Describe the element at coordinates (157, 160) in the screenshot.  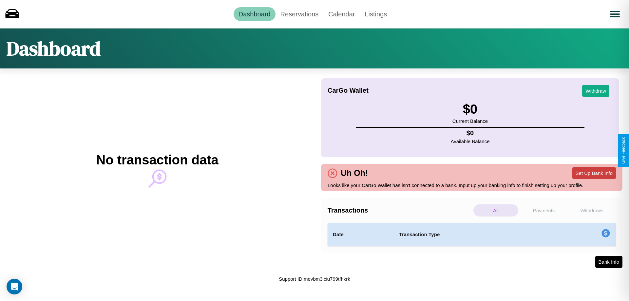
I see `h2: No transaction data` at that location.